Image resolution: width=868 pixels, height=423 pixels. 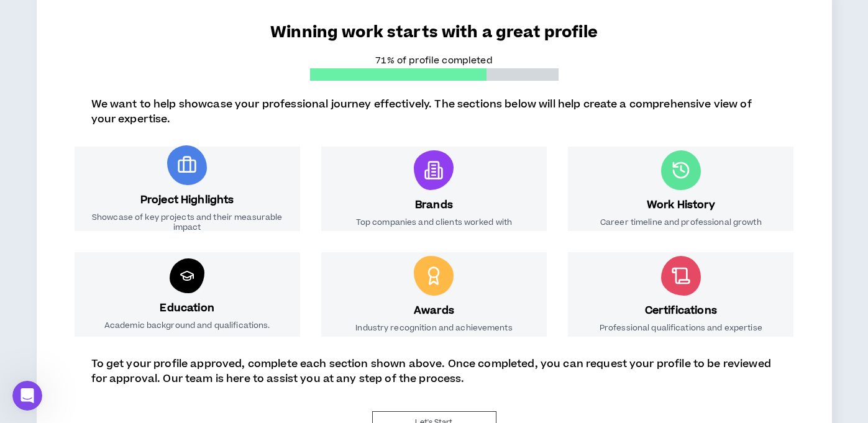 I want to click on h3: Certifications, so click(x=681, y=311).